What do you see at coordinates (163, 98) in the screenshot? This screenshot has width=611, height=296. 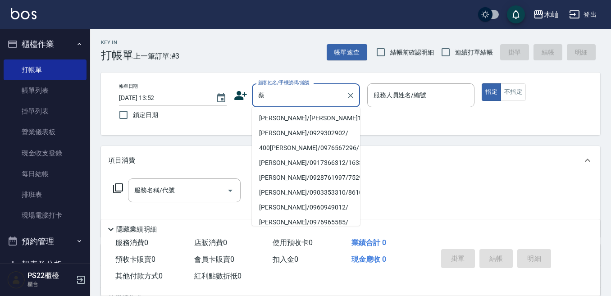 I see `input: YYYY/MM/DD hh:mm` at bounding box center [163, 98].